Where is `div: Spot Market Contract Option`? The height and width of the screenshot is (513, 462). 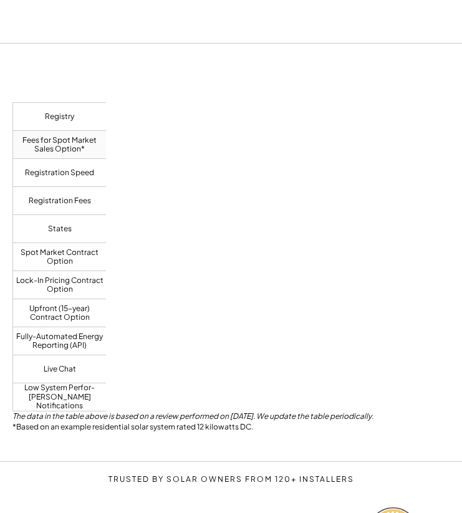
div: Spot Market Contract Option is located at coordinates (59, 257).